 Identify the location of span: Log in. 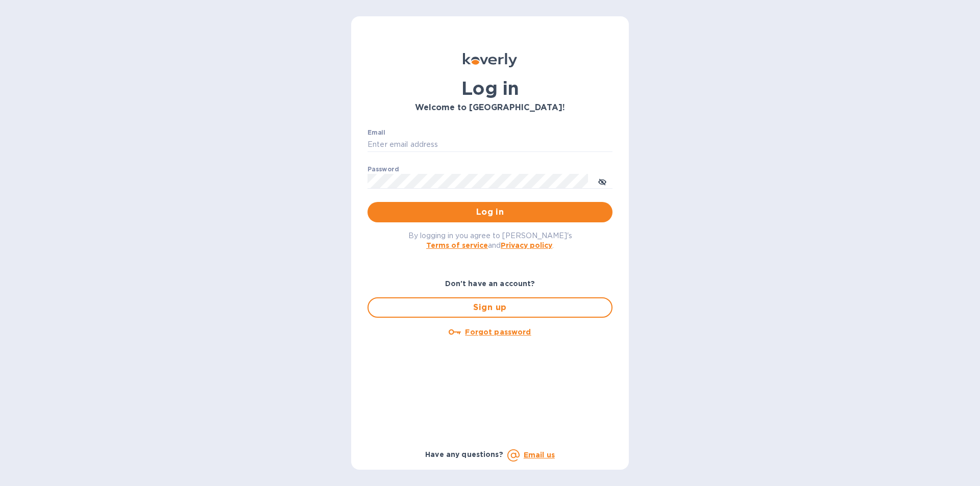
(490, 212).